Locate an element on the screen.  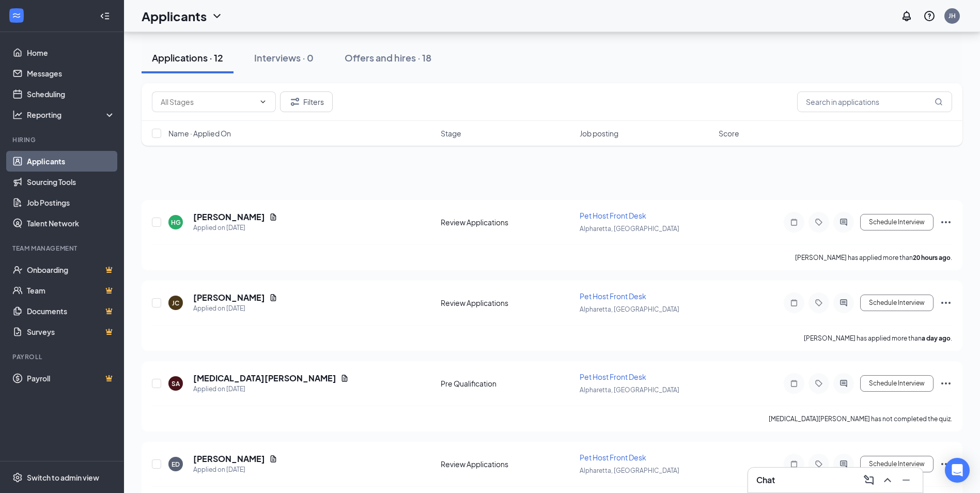
a: OnboardingCrown is located at coordinates (71, 270).